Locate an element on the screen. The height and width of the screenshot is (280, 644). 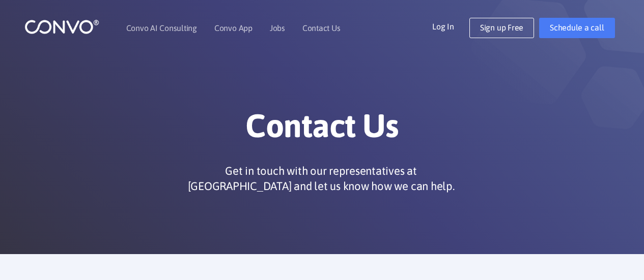
img: logo_1.png is located at coordinates (61, 27).